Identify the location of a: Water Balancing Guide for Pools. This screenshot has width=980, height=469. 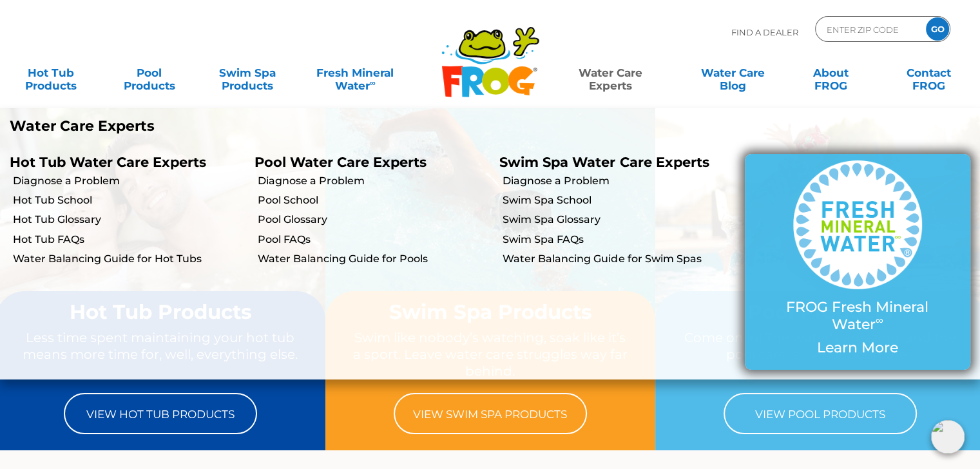
(374, 259).